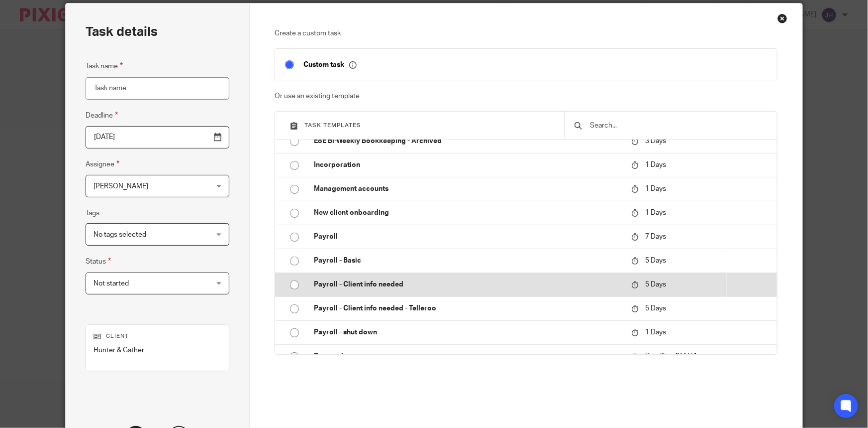 The height and width of the screenshot is (428, 868). What do you see at coordinates (468, 356) in the screenshot?
I see `p: Personal tax` at bounding box center [468, 356].